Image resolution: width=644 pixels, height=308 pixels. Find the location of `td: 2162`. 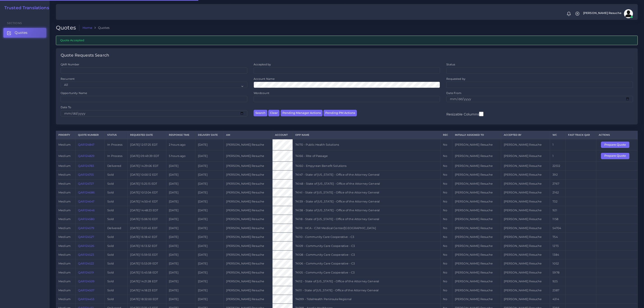

td: 2162 is located at coordinates (558, 192).